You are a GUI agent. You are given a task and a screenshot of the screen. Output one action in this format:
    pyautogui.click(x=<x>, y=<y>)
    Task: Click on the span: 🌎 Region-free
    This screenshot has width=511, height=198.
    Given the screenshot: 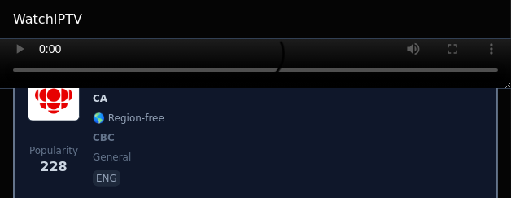 What is the action you would take?
    pyautogui.click(x=129, y=118)
    